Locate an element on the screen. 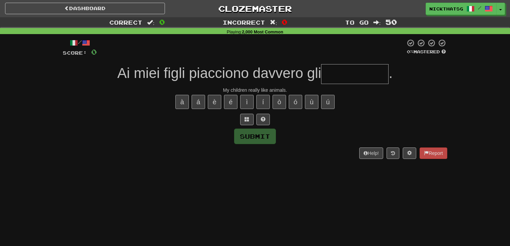  button: ù is located at coordinates (312, 102).